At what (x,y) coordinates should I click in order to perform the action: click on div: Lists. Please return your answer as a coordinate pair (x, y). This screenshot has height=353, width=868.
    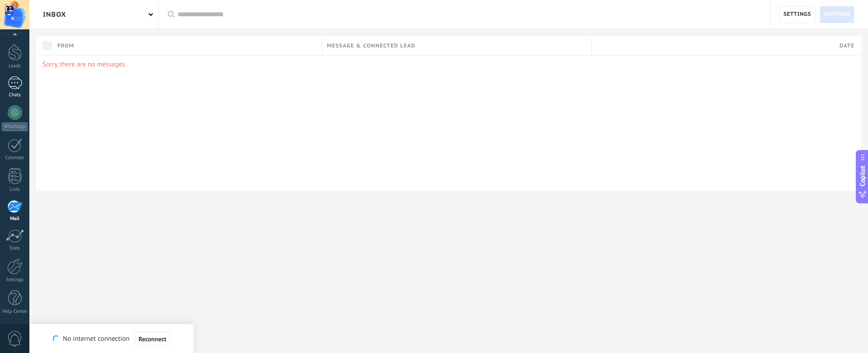
    Looking at the image, I should click on (15, 189).